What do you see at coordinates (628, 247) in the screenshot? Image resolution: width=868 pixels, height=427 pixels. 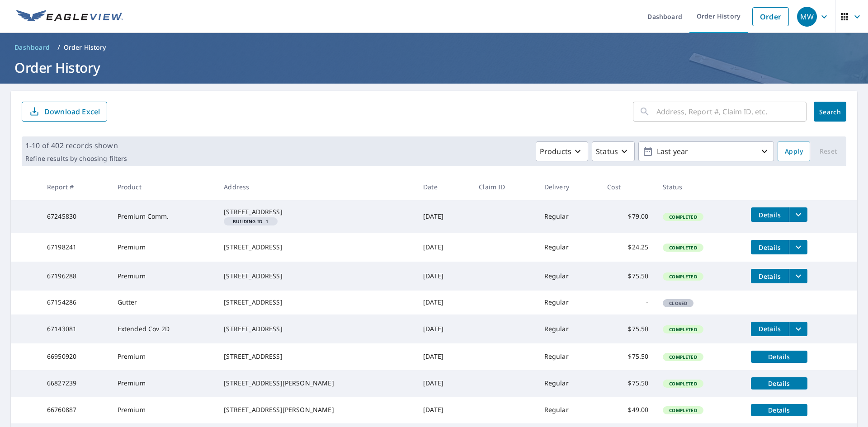 I see `td: $24.25` at bounding box center [628, 247].